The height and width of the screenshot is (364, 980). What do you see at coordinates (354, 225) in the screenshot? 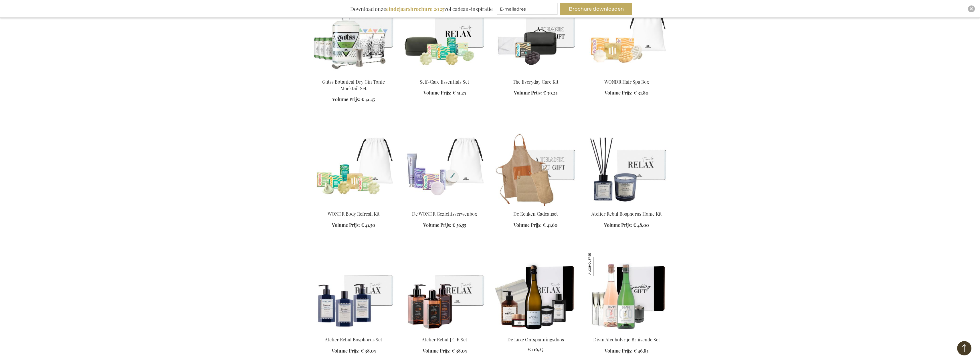
I see `a: Volume Prijs: € 41,50` at bounding box center [354, 225].